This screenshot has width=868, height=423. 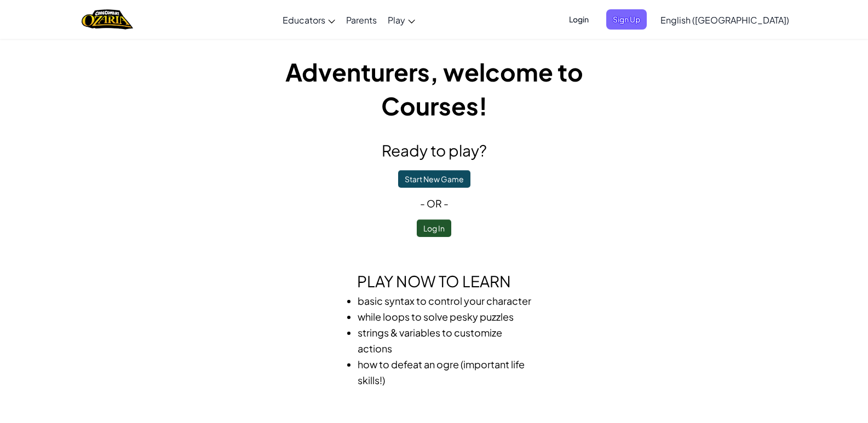 What do you see at coordinates (445, 372) in the screenshot?
I see `li: how to defeat an ogre (important life skills!)` at bounding box center [445, 372].